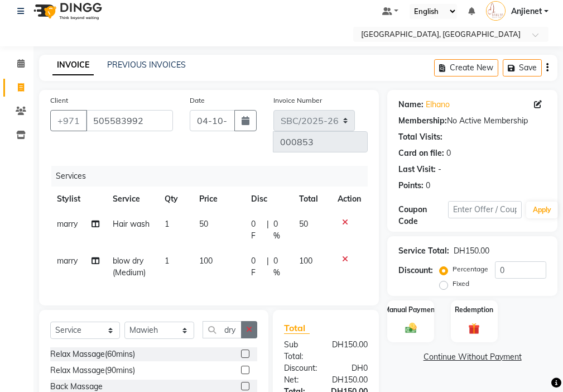 This screenshot has height=392, width=563. Describe the element at coordinates (472, 120) in the screenshot. I see `div: No Active Membership` at that location.